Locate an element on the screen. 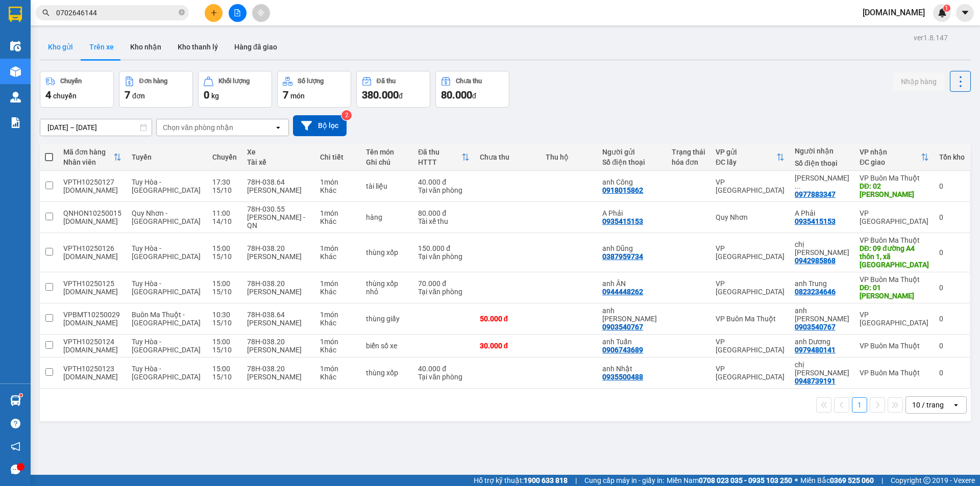 This screenshot has width=980, height=486. div: 0 is located at coordinates (952, 319).